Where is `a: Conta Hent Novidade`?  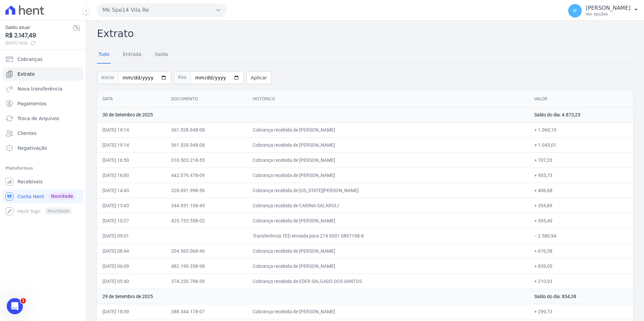
a: Conta Hent Novidade is located at coordinates (43, 196).